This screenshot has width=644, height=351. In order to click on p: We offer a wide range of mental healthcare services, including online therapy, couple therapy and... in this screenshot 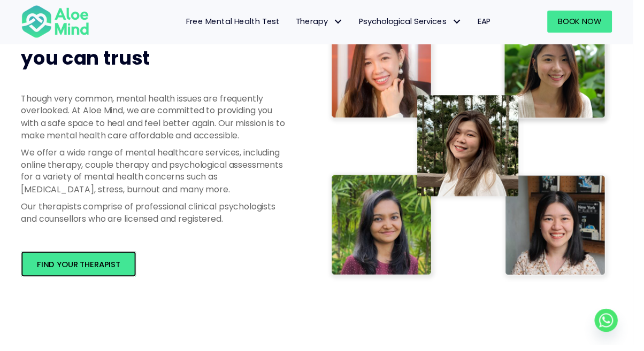, I will do `click(156, 174)`.